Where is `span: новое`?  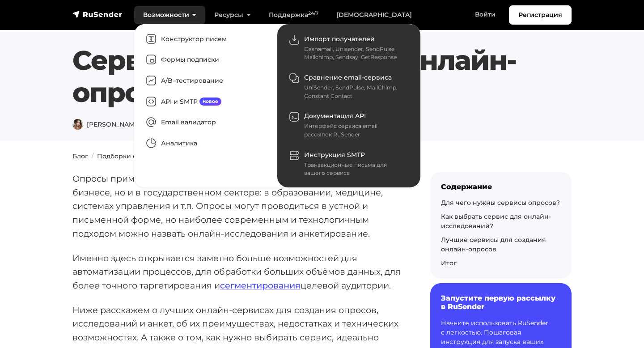
span: новое is located at coordinates (210, 101).